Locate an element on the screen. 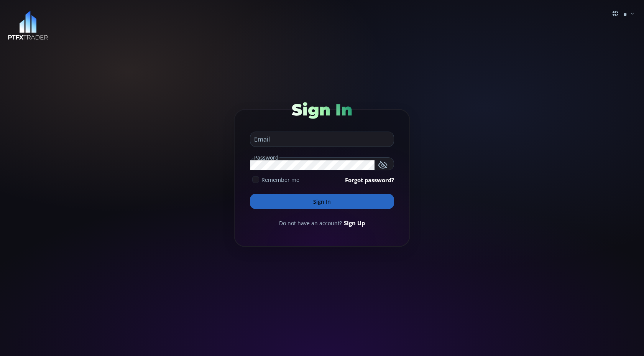  span: Sign In is located at coordinates (322, 110).